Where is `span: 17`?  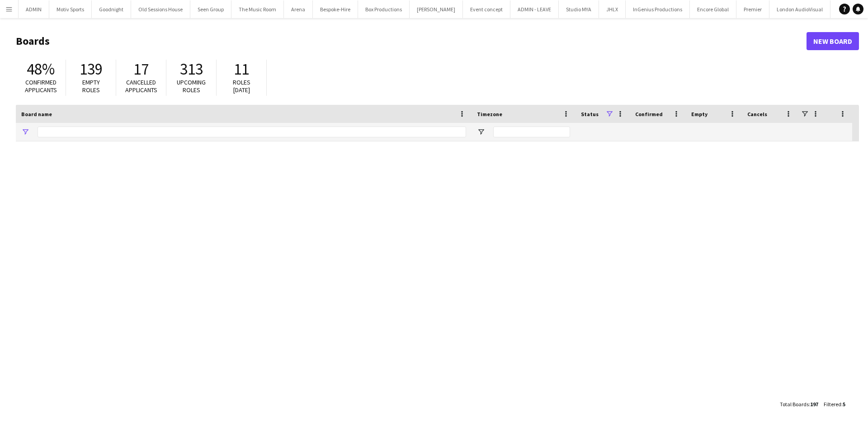
span: 17 is located at coordinates (141, 69).